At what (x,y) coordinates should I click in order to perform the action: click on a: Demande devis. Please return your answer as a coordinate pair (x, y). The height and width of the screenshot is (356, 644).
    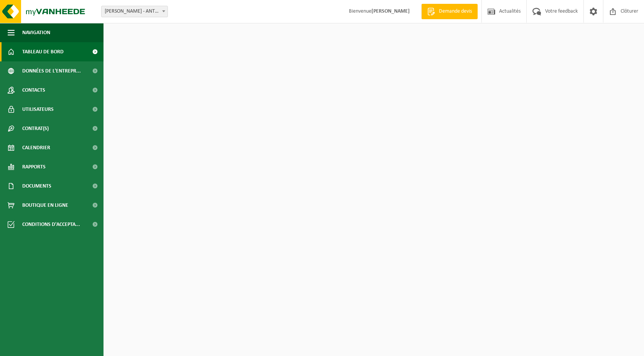
    Looking at the image, I should click on (450, 11).